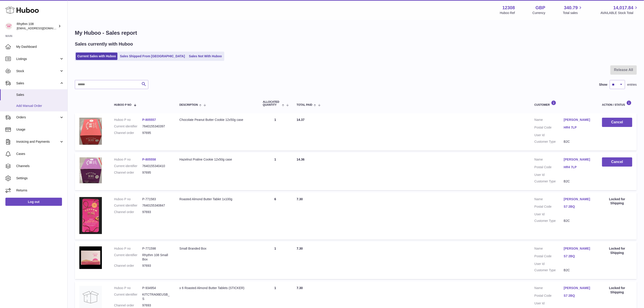  I want to click on span: 14.36, so click(300, 160).